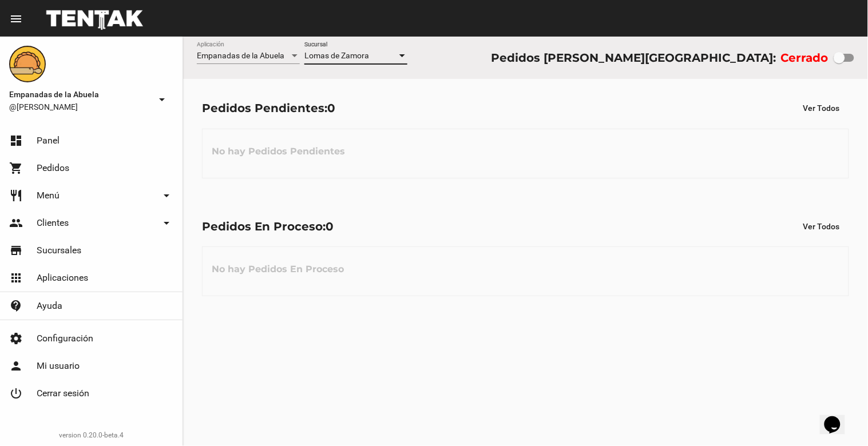 The height and width of the screenshot is (446, 868). Describe the element at coordinates (16, 141) in the screenshot. I see `mat-icon: dashboard` at that location.